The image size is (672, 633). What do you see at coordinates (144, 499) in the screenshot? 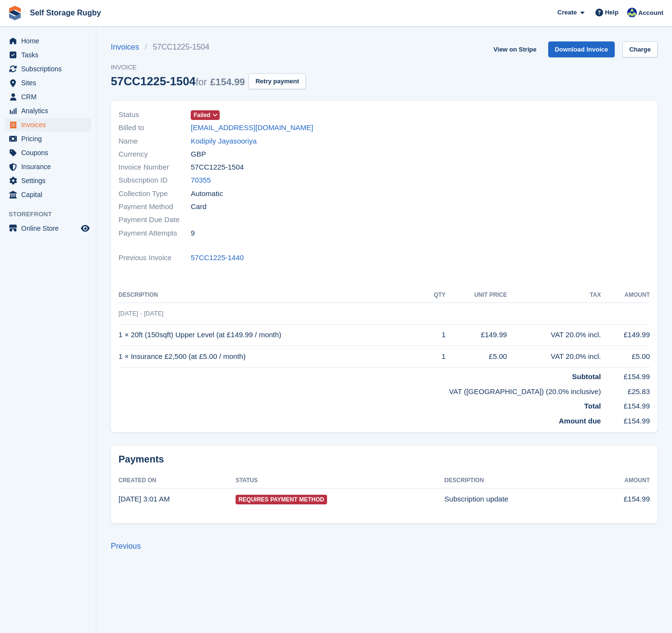
I see `time: 2025-07-30 02:01:11 UTC` at bounding box center [144, 499].